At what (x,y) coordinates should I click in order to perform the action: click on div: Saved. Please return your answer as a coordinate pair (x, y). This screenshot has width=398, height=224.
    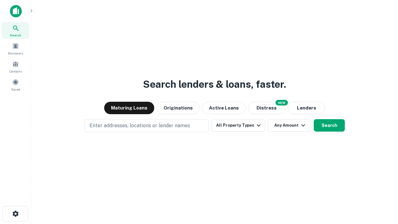
    Looking at the image, I should click on (16, 84).